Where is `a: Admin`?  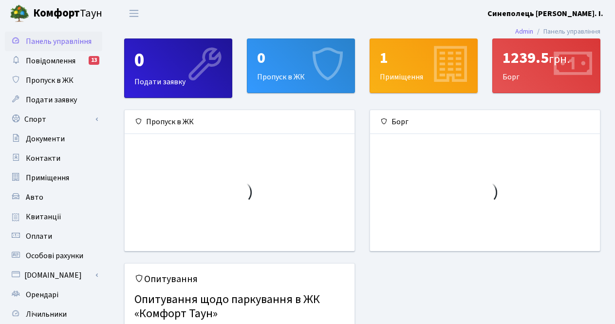
a: Admin is located at coordinates (524, 31).